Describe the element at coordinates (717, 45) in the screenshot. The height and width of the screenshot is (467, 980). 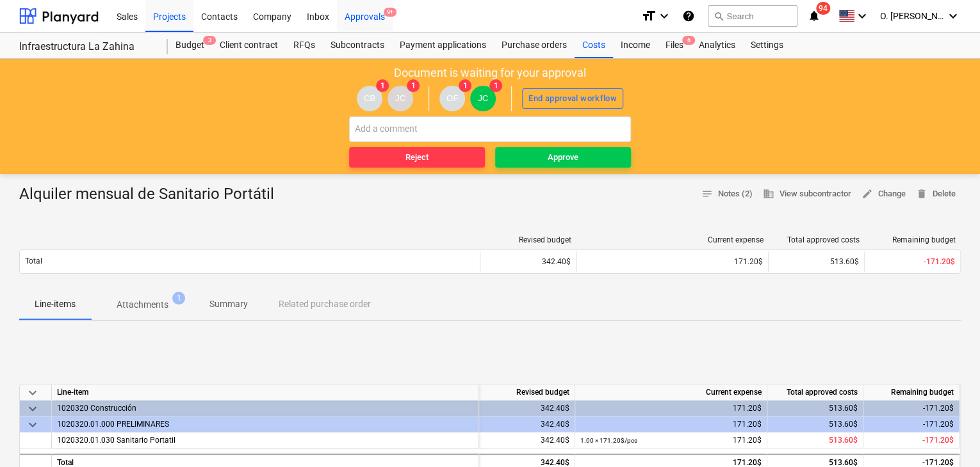
I see `div: Analytics` at that location.